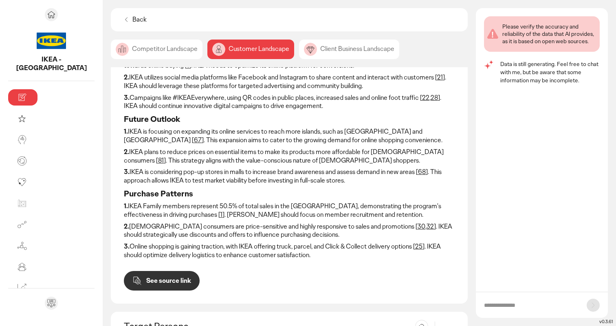 The image size is (616, 326). Describe the element at coordinates (431, 226) in the screenshot. I see `a: 32` at that location.